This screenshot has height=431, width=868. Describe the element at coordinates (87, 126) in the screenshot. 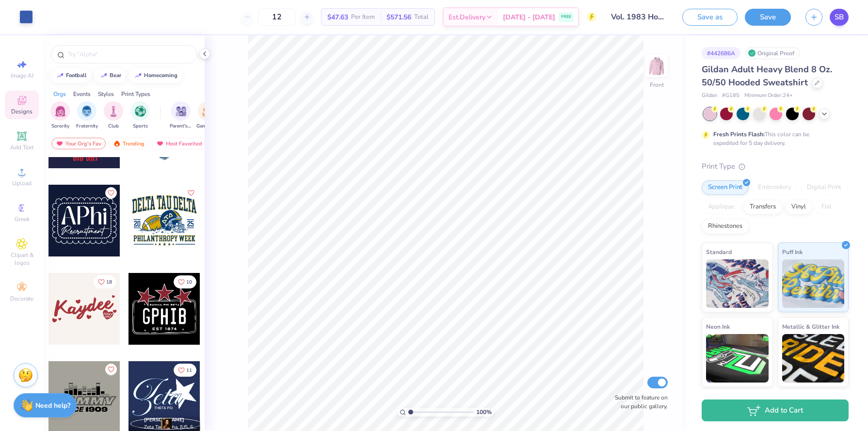

I see `span: Fraternity` at that location.